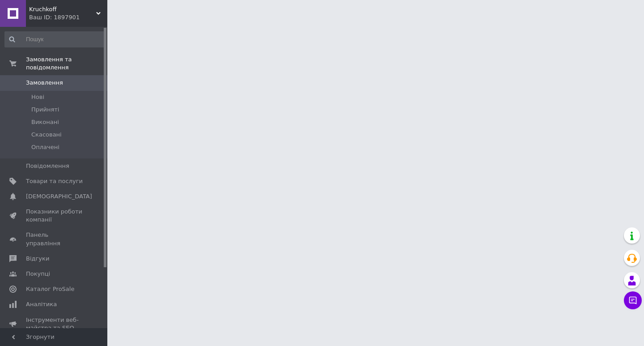 The image size is (644, 346). Describe the element at coordinates (45, 147) in the screenshot. I see `span: Оплачені` at that location.